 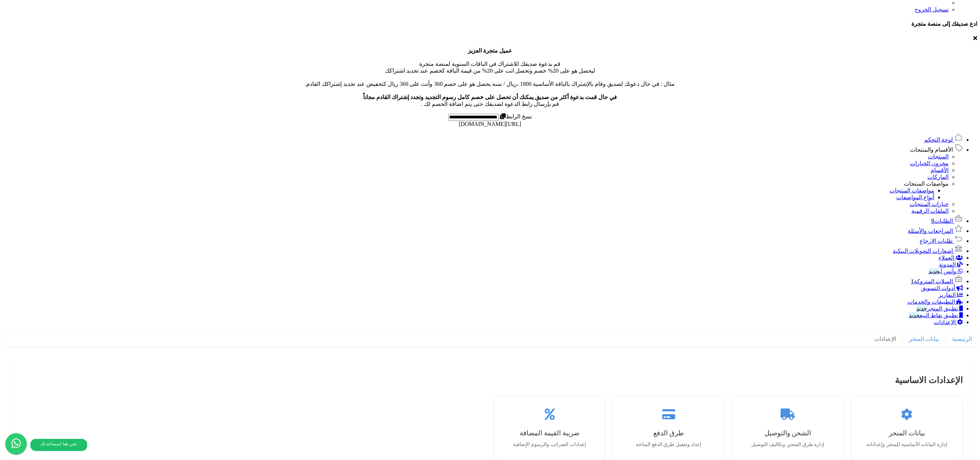 I want to click on span: 9, so click(x=933, y=221).